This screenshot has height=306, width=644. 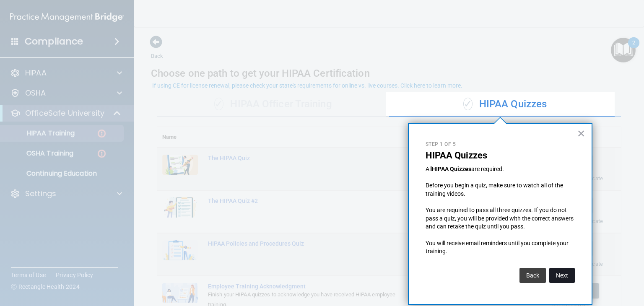 I want to click on strong: HIPAA Quizzes, so click(x=451, y=169).